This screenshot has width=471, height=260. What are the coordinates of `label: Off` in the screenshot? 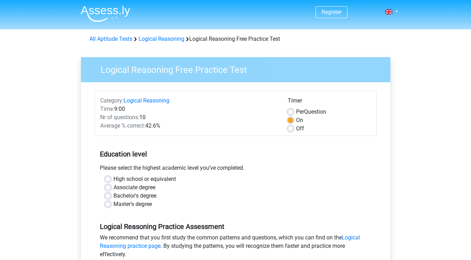 It's located at (300, 129).